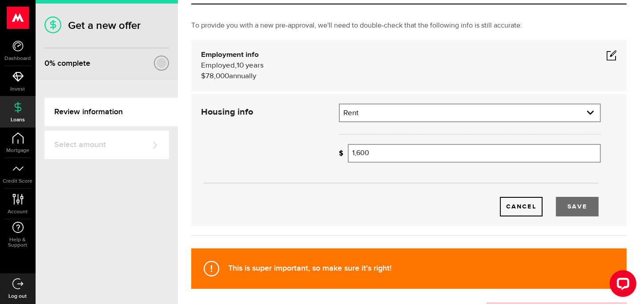  What do you see at coordinates (309, 268) in the screenshot?
I see `strong: This is super important, so make sure it's right!` at bounding box center [309, 268].